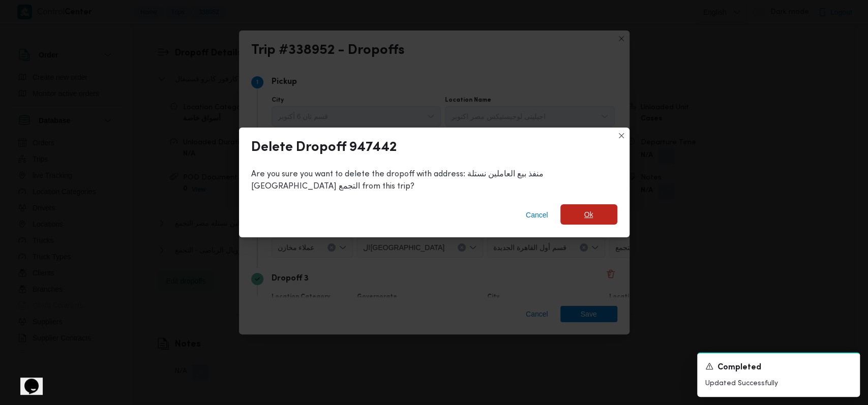  Describe the element at coordinates (537, 215) in the screenshot. I see `button: Cancel` at that location.